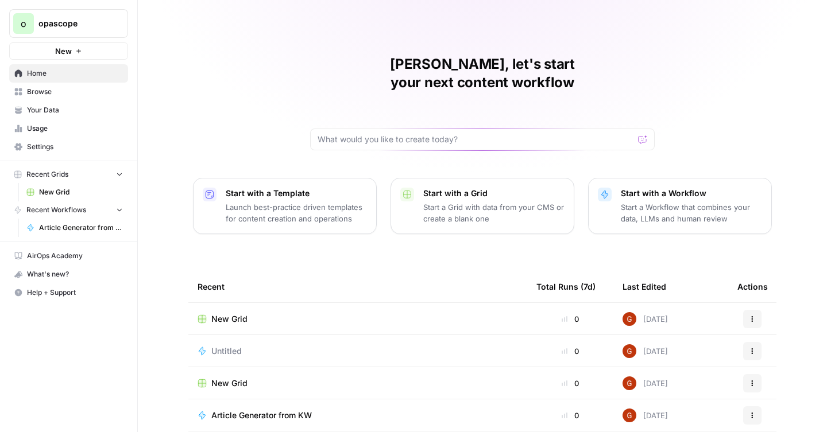 The height and width of the screenshot is (432, 827). I want to click on a: Your Data, so click(68, 110).